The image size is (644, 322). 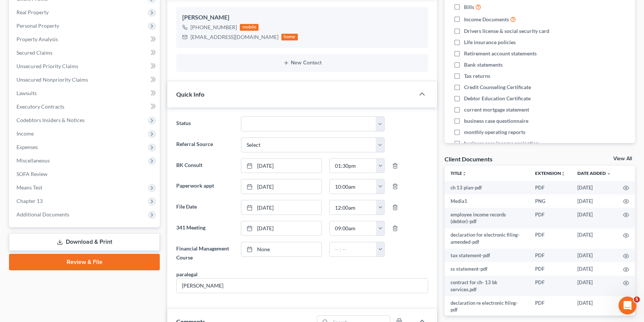 What do you see at coordinates (84, 262) in the screenshot?
I see `a: Review & File` at bounding box center [84, 262].